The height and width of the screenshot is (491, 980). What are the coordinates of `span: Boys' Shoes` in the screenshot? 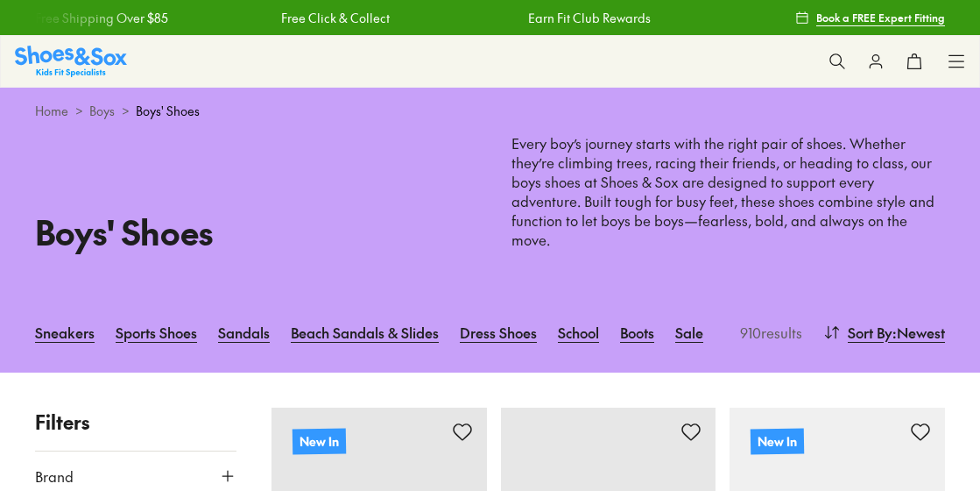 It's located at (167, 111).